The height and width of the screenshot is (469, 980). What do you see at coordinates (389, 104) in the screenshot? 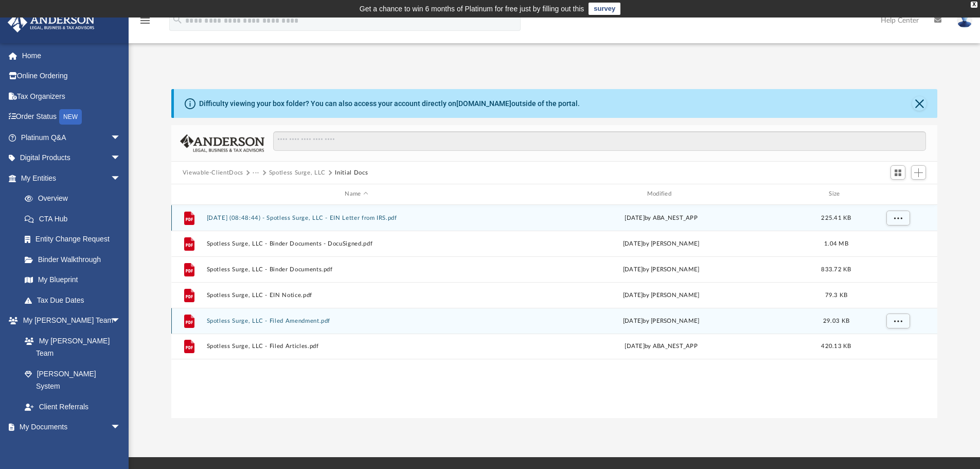
I see `div: Difficulty viewing your box folder? You can also access your account directly on outside of the p...` at bounding box center [389, 104].